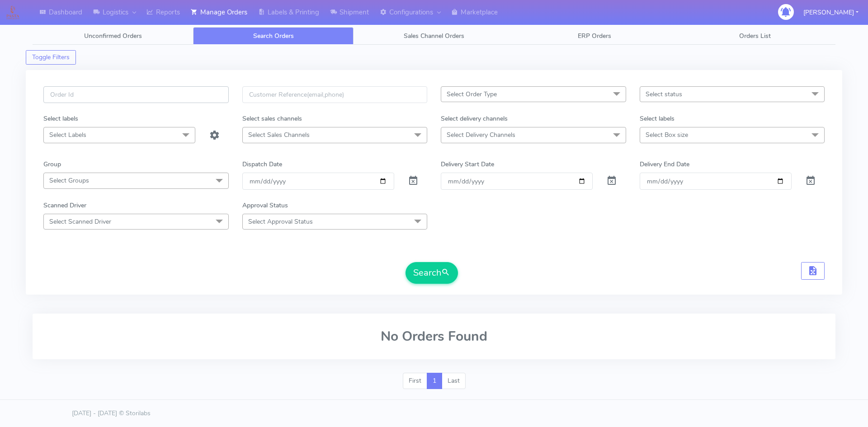  What do you see at coordinates (65, 206) in the screenshot?
I see `label: Scanned Driver` at bounding box center [65, 206].